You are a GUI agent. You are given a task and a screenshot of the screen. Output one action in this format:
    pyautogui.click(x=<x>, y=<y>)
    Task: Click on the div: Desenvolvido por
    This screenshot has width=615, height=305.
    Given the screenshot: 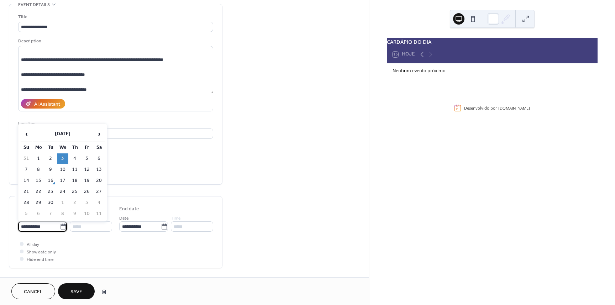 What is the action you would take?
    pyautogui.click(x=497, y=108)
    